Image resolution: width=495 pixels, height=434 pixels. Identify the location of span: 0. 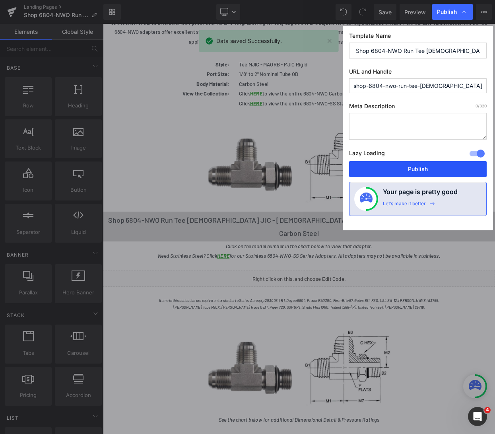
(477, 106).